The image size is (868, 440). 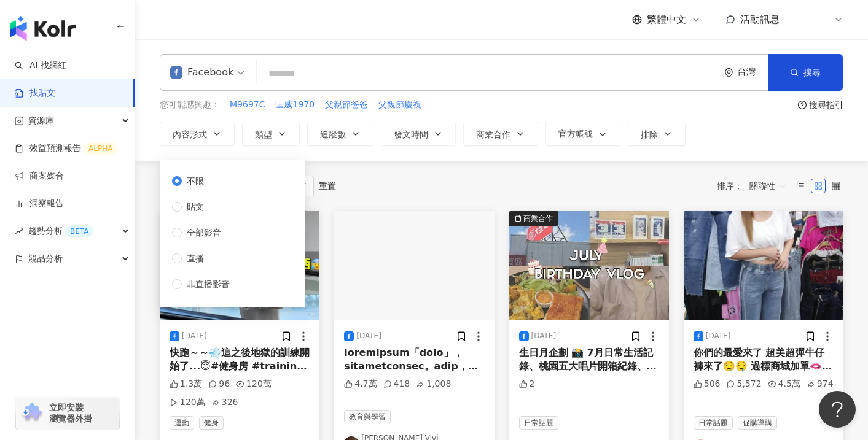 What do you see at coordinates (400, 105) in the screenshot?
I see `button: 父親節慶祝` at bounding box center [400, 105].